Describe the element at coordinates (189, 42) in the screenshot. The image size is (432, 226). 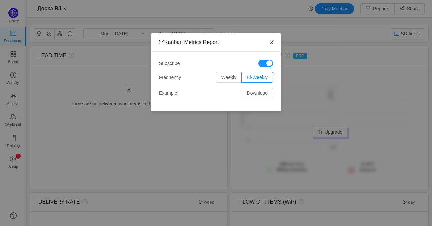
I see `span: Kanban Metrics Report` at that location.